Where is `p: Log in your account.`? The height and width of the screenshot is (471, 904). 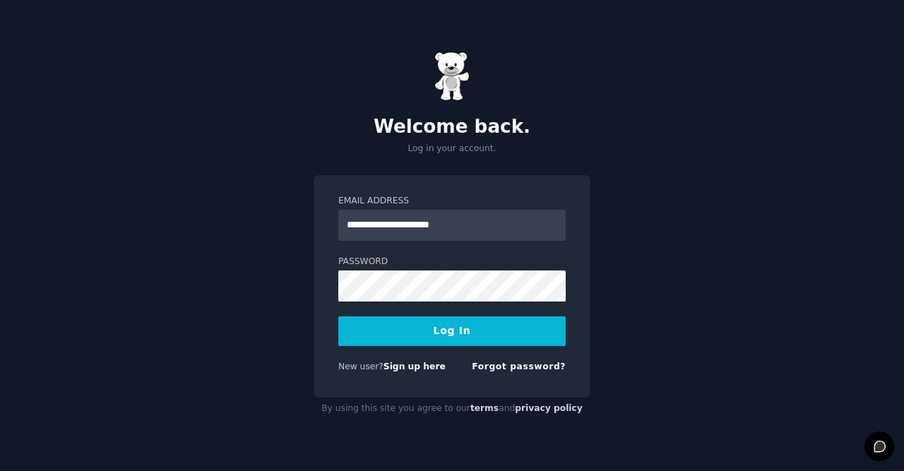
p: Log in your account. is located at coordinates (452, 149).